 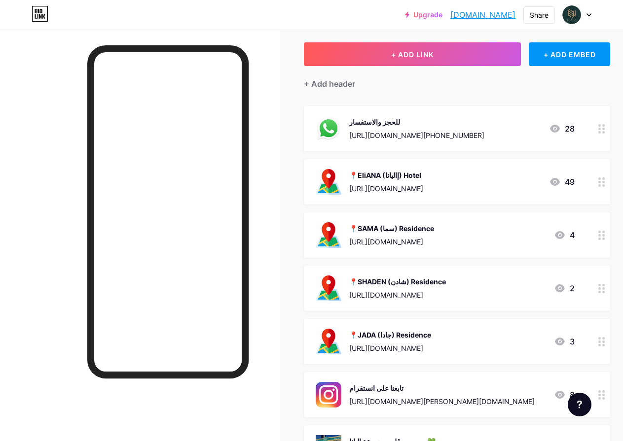 What do you see at coordinates (564, 289) in the screenshot?
I see `div: 2` at bounding box center [564, 289].